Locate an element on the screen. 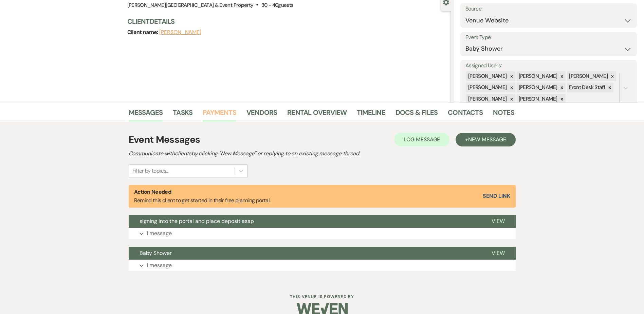 Image resolution: width=644 pixels, height=314 pixels. h3: Client Details is located at coordinates (286, 22).